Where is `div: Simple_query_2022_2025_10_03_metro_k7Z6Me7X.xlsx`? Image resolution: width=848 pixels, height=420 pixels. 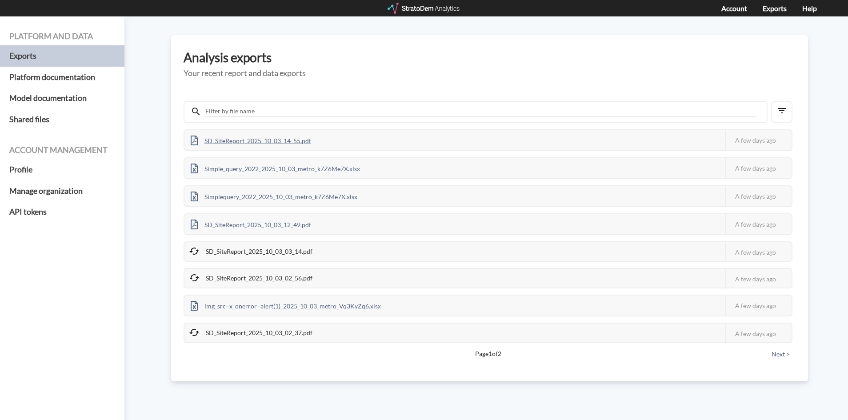 div: Simple_query_2022_2025_10_03_metro_k7Z6Me7X.xlsx is located at coordinates (275, 168).